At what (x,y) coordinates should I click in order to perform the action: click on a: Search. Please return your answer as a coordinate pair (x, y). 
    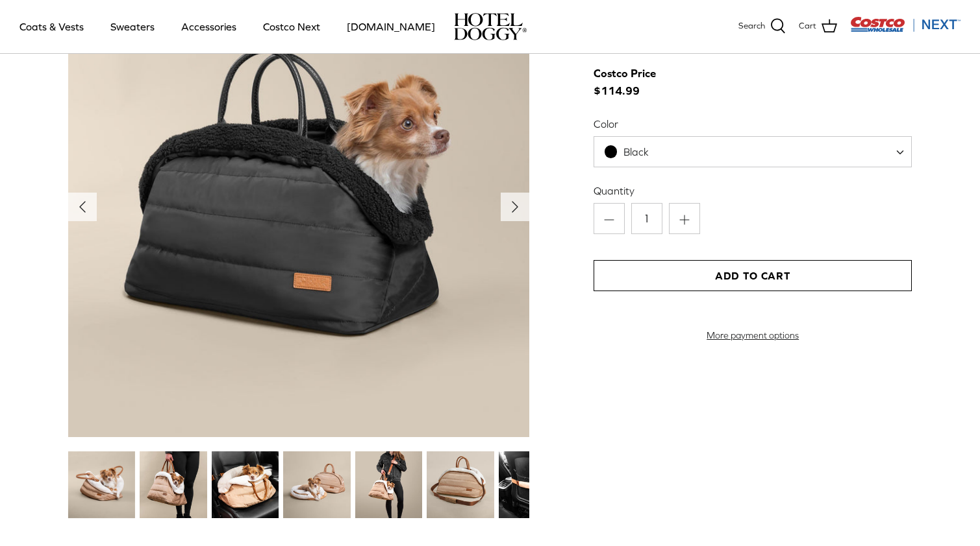
    Looking at the image, I should click on (761, 27).